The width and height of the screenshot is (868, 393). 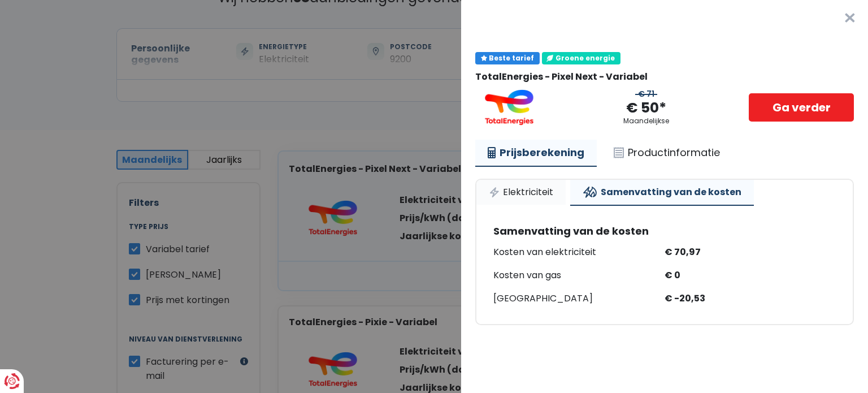 I want to click on div: € 71, so click(x=646, y=94).